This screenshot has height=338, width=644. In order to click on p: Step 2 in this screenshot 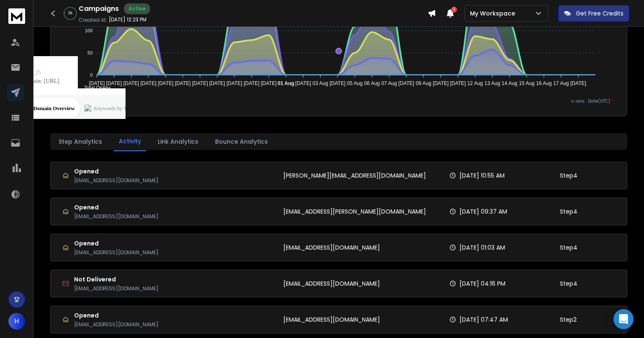, I will do `click(568, 320)`.